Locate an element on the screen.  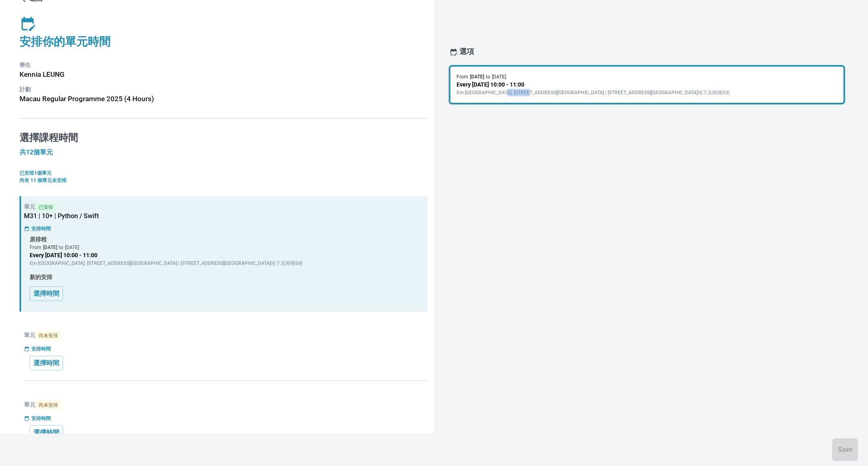
span: 已安排 is located at coordinates (46, 207).